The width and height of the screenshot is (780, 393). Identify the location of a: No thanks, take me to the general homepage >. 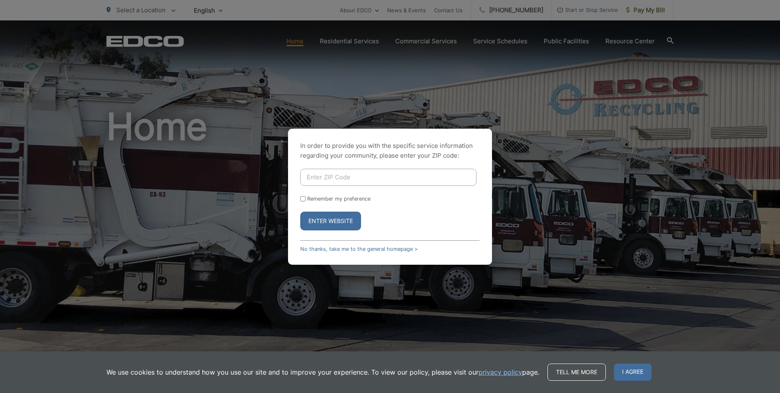
(359, 249).